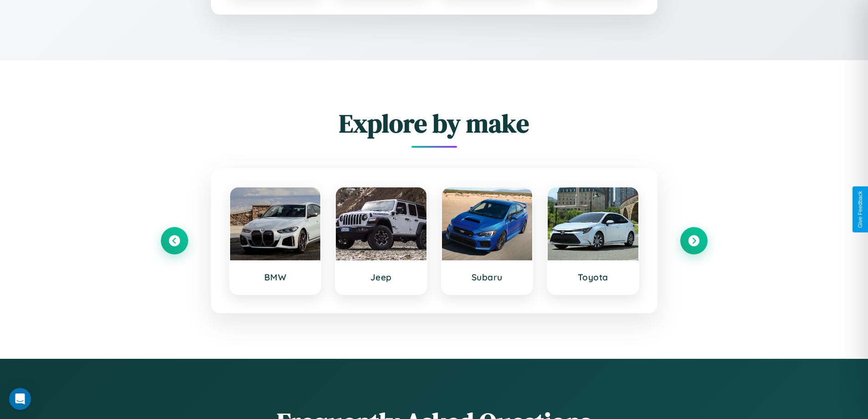  Describe the element at coordinates (275, 278) in the screenshot. I see `h3: BMW` at that location.